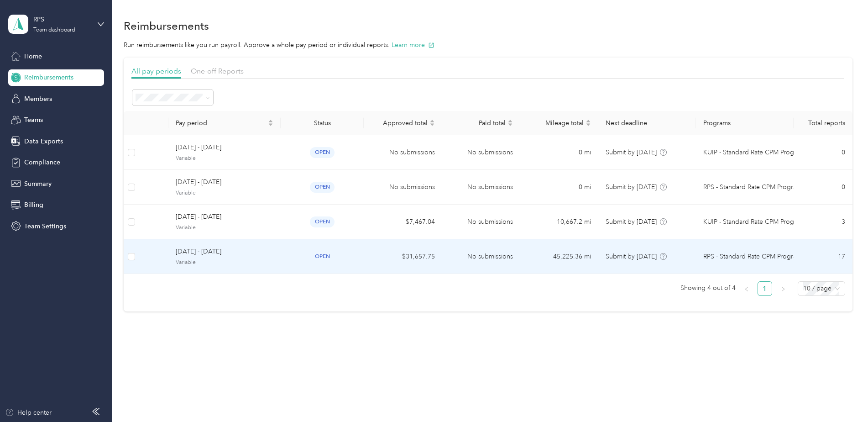 The height and width of the screenshot is (422, 868). I want to click on th: Approved total, so click(403, 123).